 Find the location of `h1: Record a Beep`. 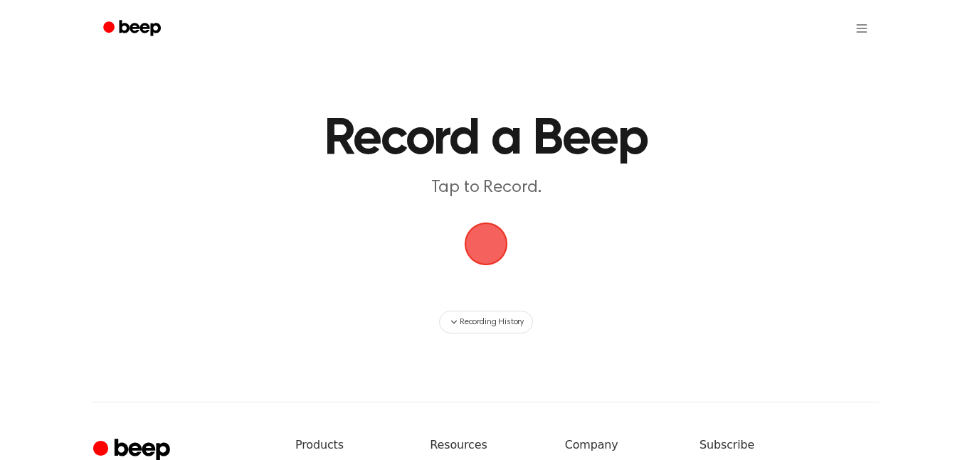

h1: Record a Beep is located at coordinates (486, 139).